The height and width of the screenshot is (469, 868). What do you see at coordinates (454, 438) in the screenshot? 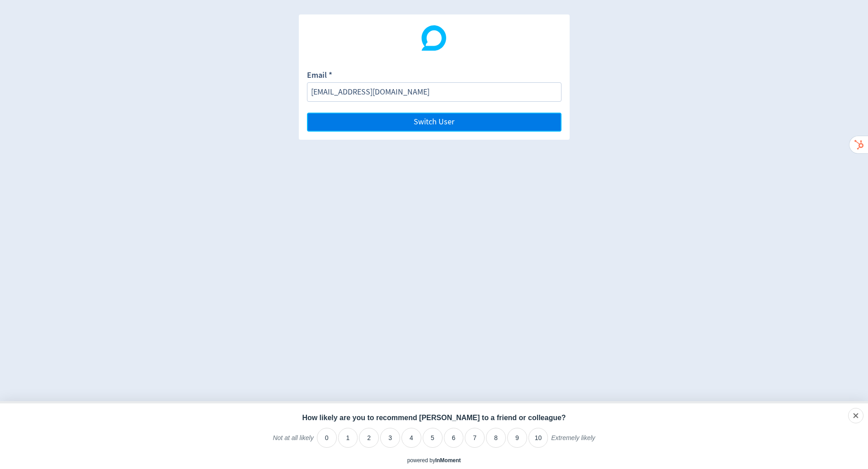
I see `li: 6` at bounding box center [454, 438].